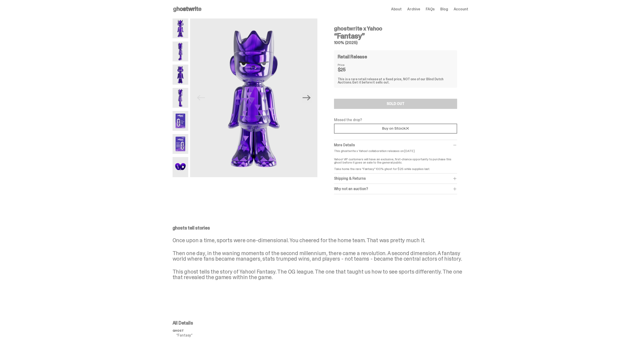 The height and width of the screenshot is (340, 644). Describe the element at coordinates (430, 9) in the screenshot. I see `span: FAQs` at that location.